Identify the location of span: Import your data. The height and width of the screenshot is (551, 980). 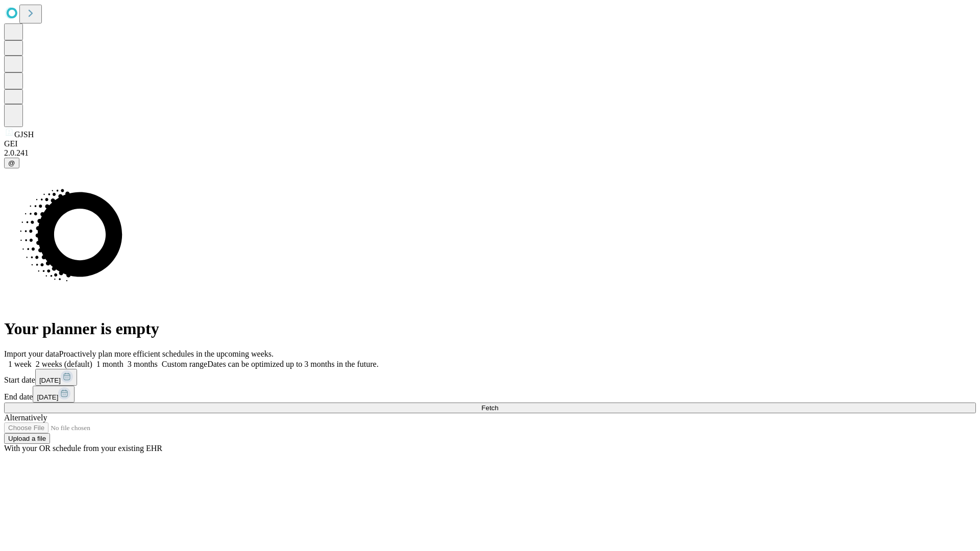
(32, 354).